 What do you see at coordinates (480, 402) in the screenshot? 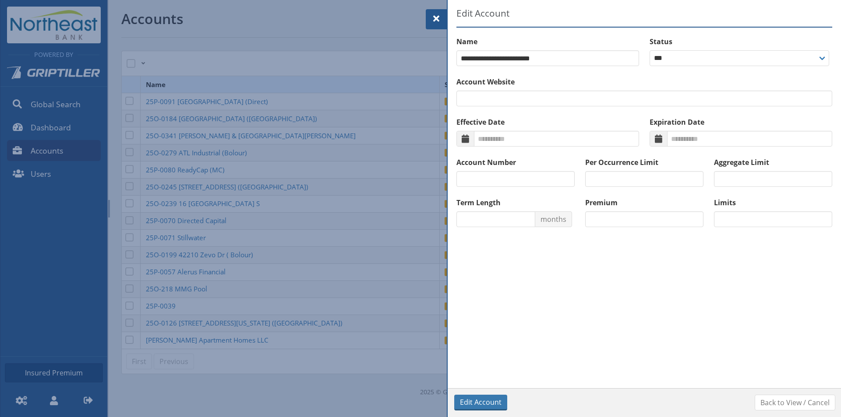
I see `span: Edit Account` at bounding box center [480, 402].